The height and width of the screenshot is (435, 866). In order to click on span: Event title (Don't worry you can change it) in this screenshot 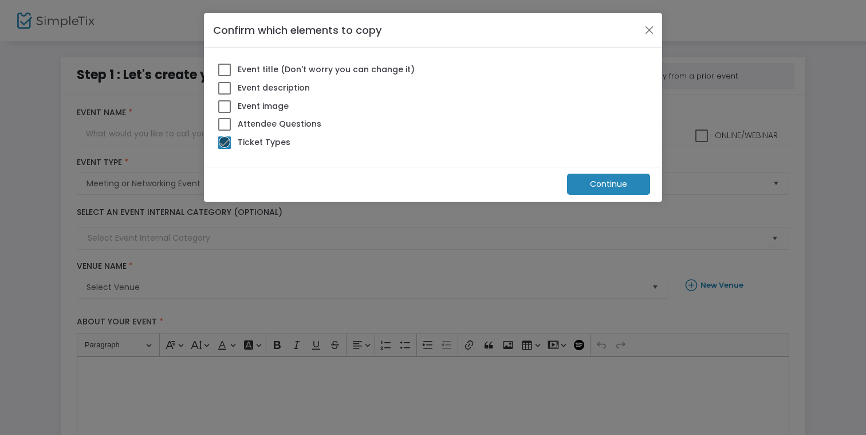, I will do `click(325, 69)`.